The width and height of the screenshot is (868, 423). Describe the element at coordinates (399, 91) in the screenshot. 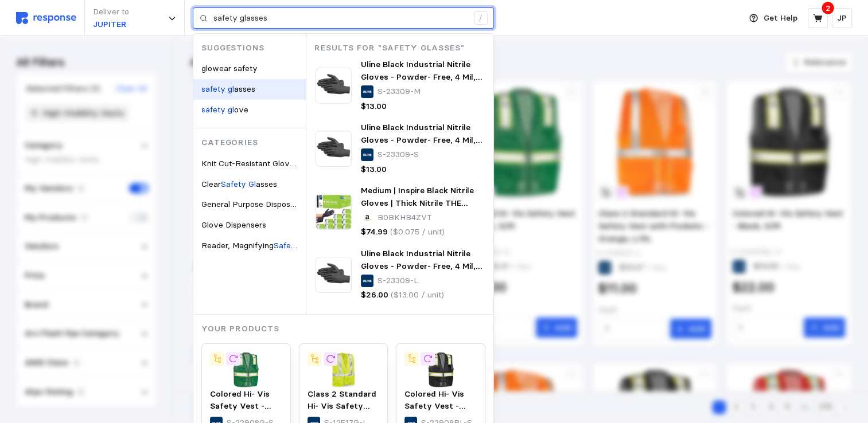

I see `p: S-23309-M` at that location.